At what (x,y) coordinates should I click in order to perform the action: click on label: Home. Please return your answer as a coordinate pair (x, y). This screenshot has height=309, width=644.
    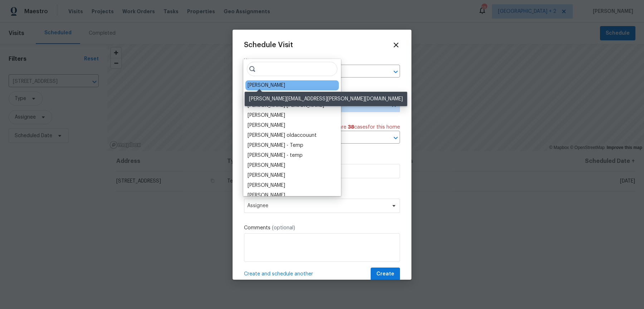
    Looking at the image, I should click on (322, 61).